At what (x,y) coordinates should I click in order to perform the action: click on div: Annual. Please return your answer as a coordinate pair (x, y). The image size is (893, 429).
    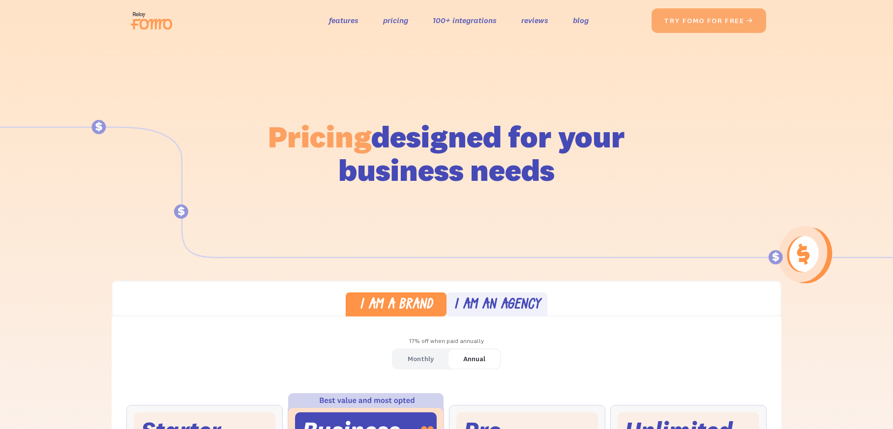
    Looking at the image, I should click on (474, 359).